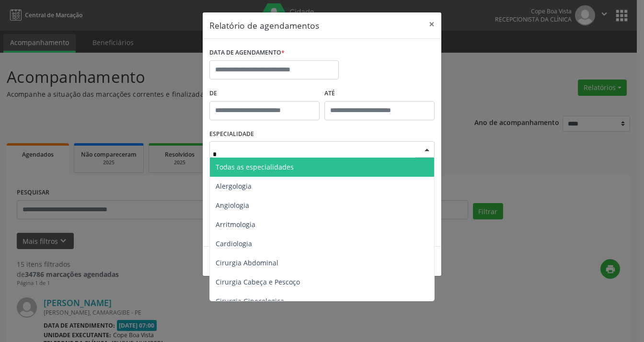 This screenshot has height=342, width=644. What do you see at coordinates (264, 26) in the screenshot?
I see `h5: Relatório de agendamentos` at bounding box center [264, 26].